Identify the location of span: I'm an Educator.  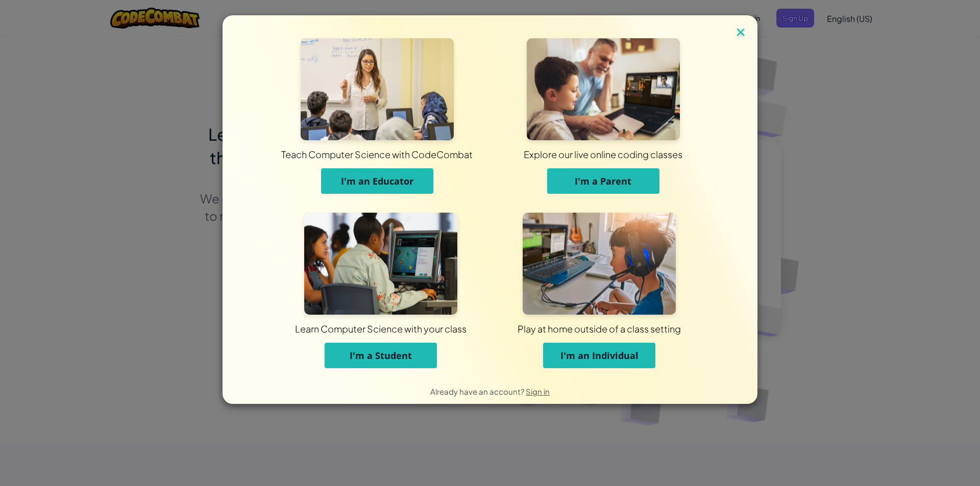
(377, 181).